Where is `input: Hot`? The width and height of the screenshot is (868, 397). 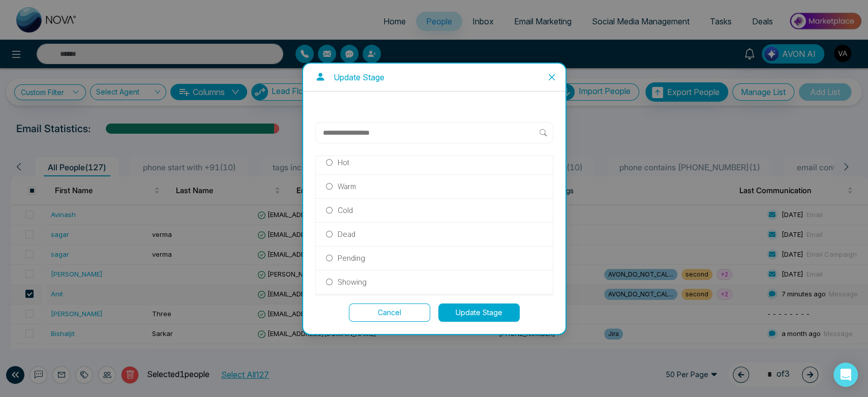
input: Hot is located at coordinates (329, 162).